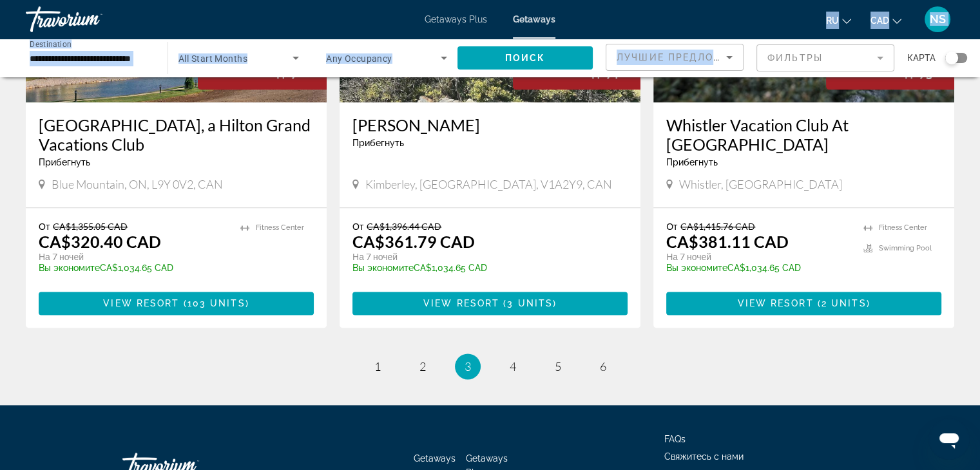 Image resolution: width=980 pixels, height=470 pixels. I want to click on span: Destination, so click(50, 44).